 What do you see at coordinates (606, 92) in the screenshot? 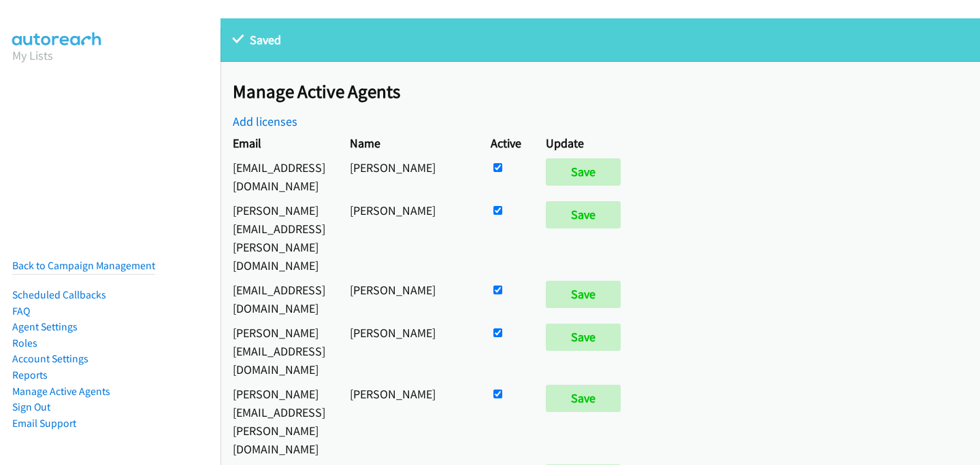
I see `h2: Manage Active Agents` at bounding box center [606, 92].